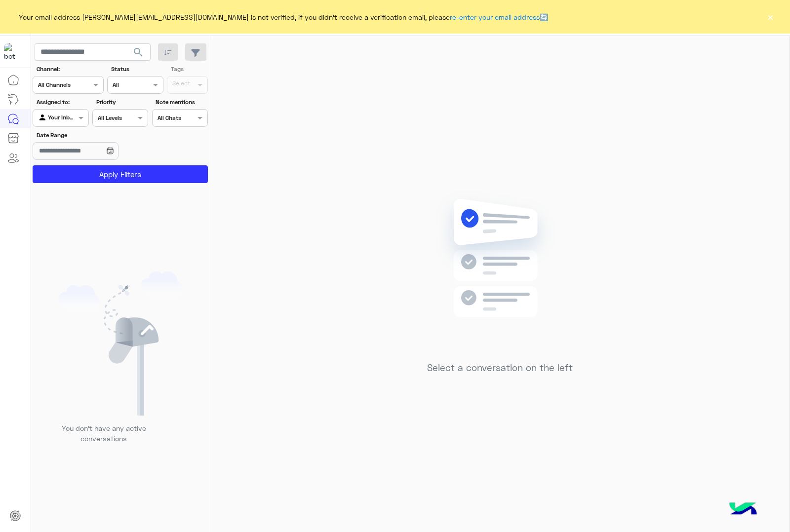  Describe the element at coordinates (181, 102) in the screenshot. I see `label: Note mentions` at that location.